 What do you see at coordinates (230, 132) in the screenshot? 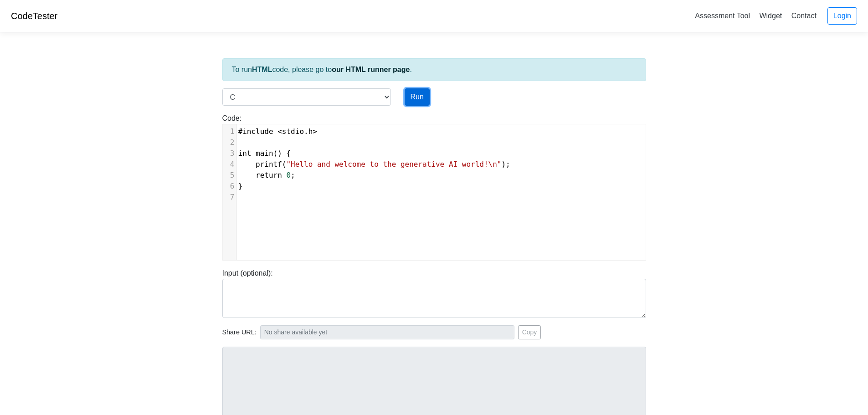
I see `div: 1` at bounding box center [230, 132].